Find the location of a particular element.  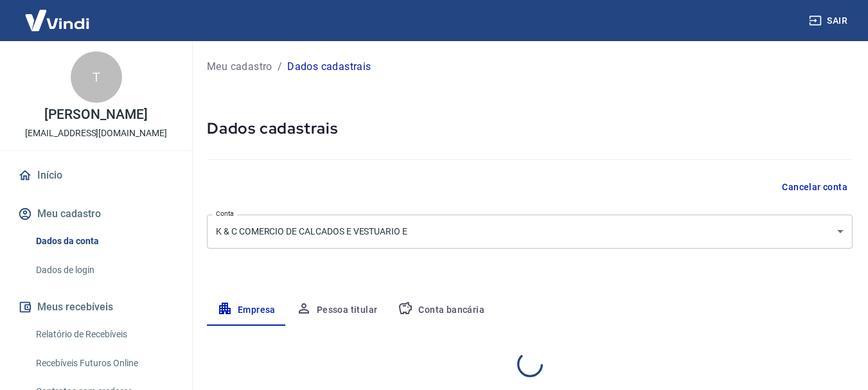

p: Meu cadastro is located at coordinates (240, 67).